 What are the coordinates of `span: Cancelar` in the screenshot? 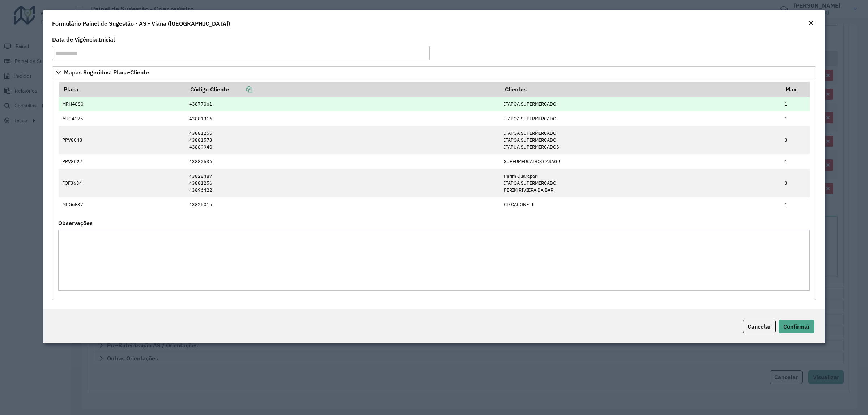 It's located at (759, 326).